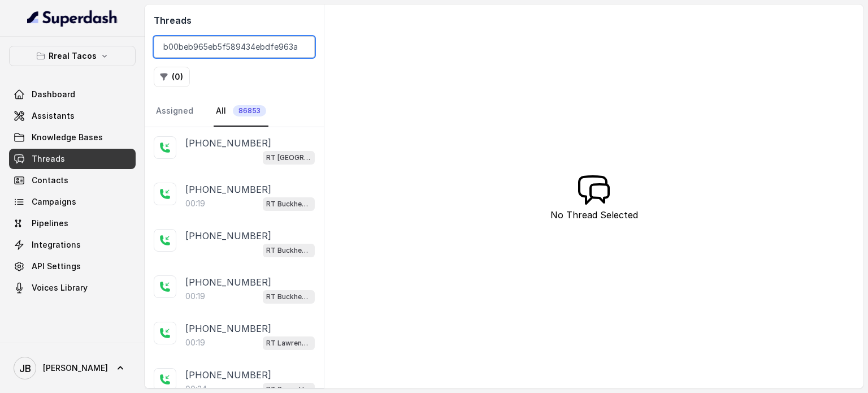 The width and height of the screenshot is (868, 393). I want to click on span: Voices Library, so click(59, 287).